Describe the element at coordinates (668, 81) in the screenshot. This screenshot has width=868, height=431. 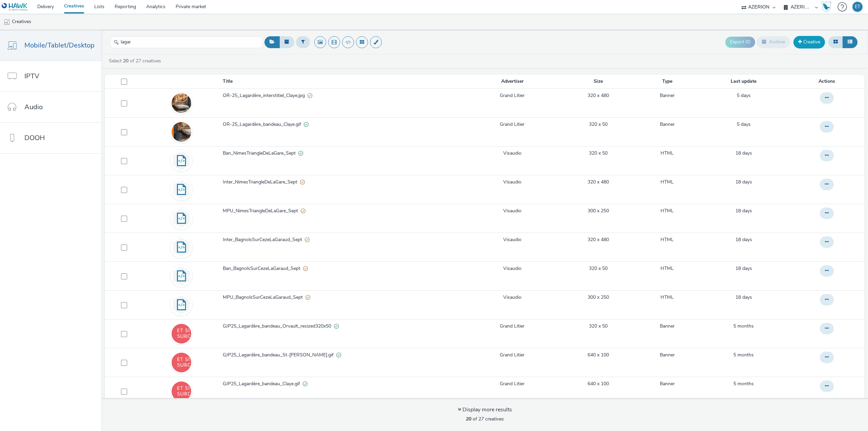
I see `th: Type` at that location.